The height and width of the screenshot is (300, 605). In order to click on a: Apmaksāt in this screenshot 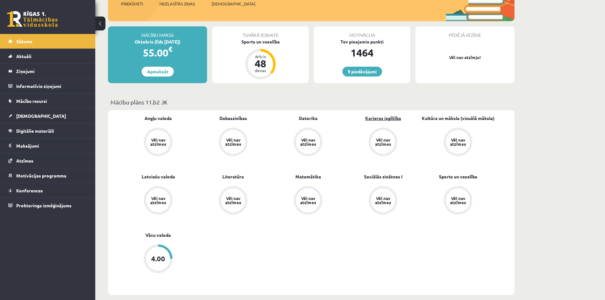, I will do `click(158, 71)`.